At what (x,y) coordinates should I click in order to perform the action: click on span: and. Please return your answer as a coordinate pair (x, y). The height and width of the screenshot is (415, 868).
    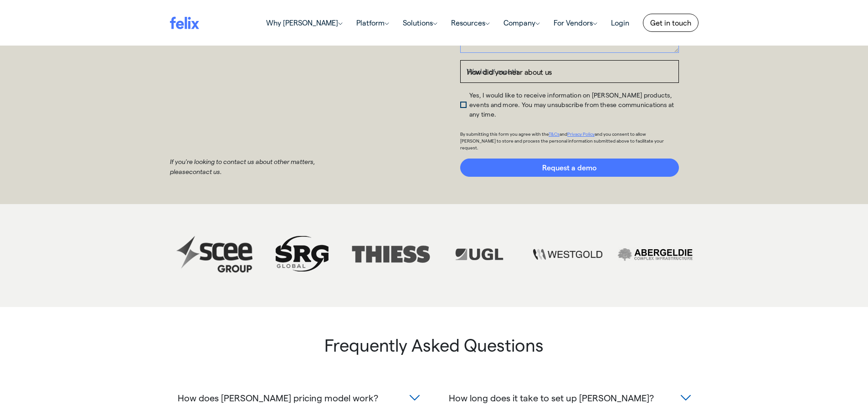
    Looking at the image, I should click on (563, 134).